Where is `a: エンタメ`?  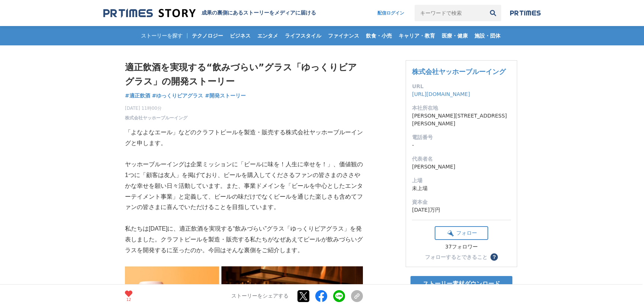
a: エンタメ is located at coordinates (268, 35).